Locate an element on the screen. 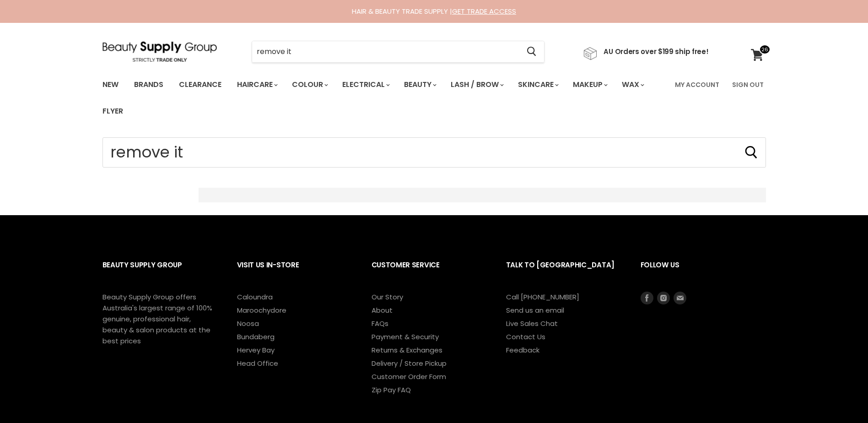 The height and width of the screenshot is (423, 868). a: Send us an email is located at coordinates (535, 310).